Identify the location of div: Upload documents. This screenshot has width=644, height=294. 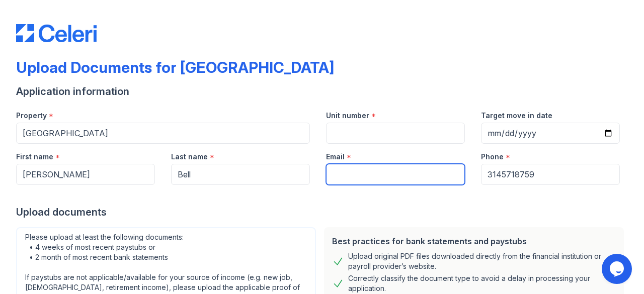
(322, 212).